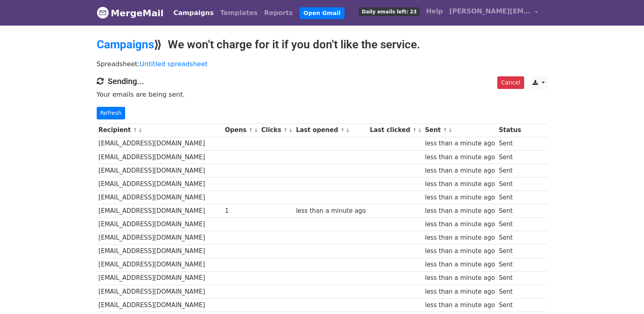  What do you see at coordinates (103, 13) in the screenshot?
I see `img: MergeMail logo` at bounding box center [103, 13].